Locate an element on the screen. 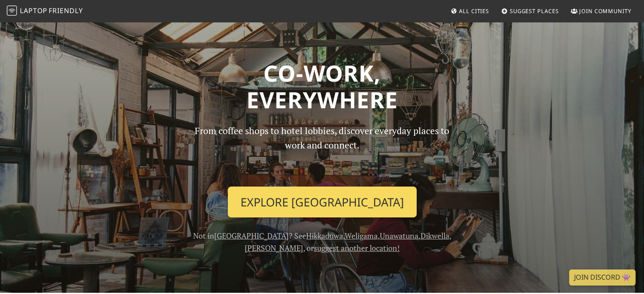 This screenshot has width=644, height=294. img: LaptopFriendly is located at coordinates (12, 11).